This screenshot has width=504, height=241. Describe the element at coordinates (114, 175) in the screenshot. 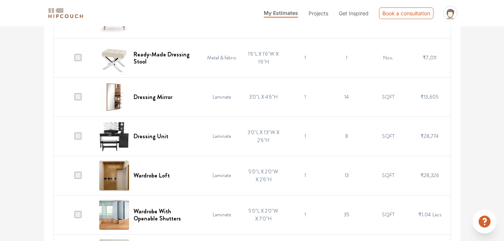

I see `img: Wardrobe Loft` at that location.